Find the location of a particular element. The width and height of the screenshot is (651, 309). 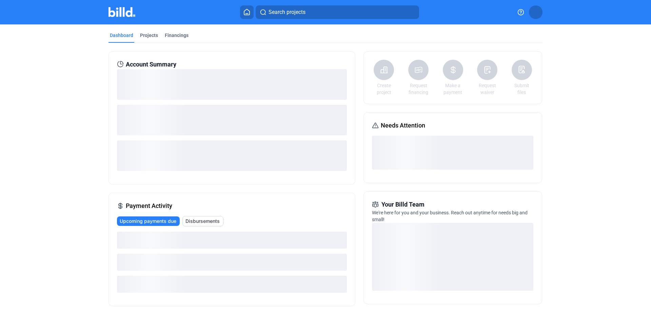

a: Request financing is located at coordinates (418, 89).